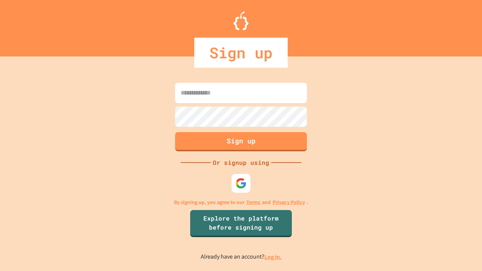  Describe the element at coordinates (273, 257) in the screenshot. I see `a: Log in.` at that location.